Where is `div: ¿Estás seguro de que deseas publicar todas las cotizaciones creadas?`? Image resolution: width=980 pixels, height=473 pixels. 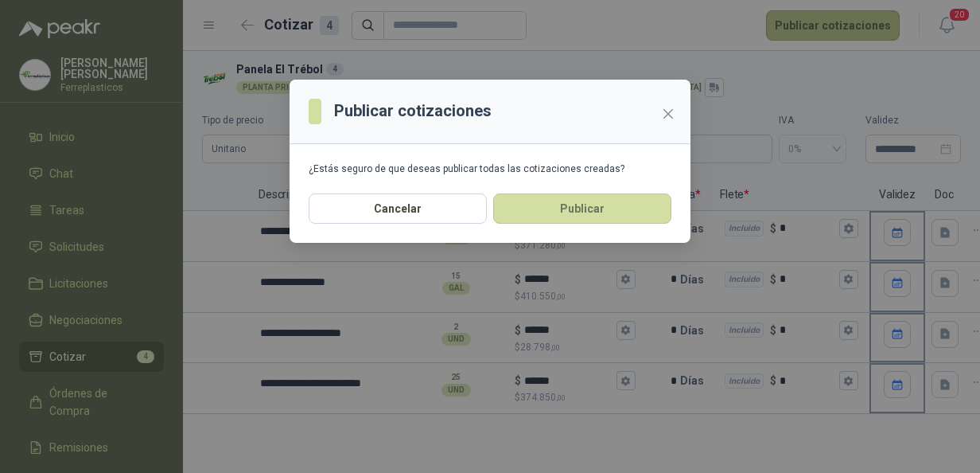
div: ¿Estás seguro de que deseas publicar todas las cotizaciones creadas? is located at coordinates (490, 168).